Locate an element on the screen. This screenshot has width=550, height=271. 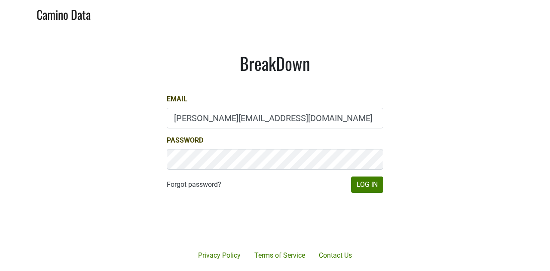
a: Camino Data is located at coordinates (64, 13).